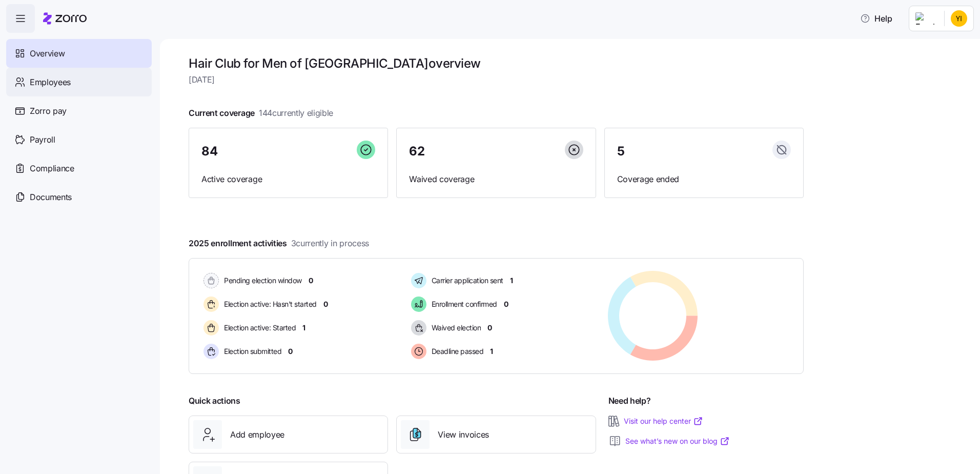  What do you see at coordinates (51, 168) in the screenshot?
I see `span: Compliance` at bounding box center [51, 168].